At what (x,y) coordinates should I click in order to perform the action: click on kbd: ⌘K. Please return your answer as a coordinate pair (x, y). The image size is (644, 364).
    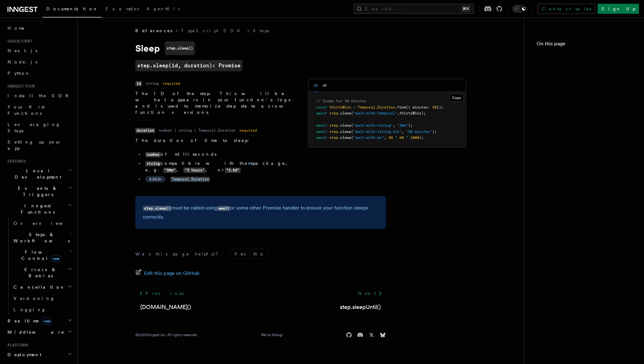
    Looking at the image, I should click on (466, 9).